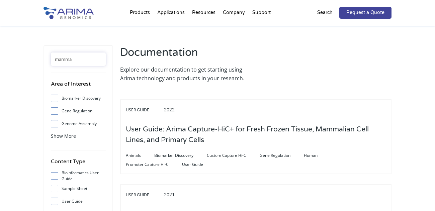 The width and height of the screenshot is (435, 211). I want to click on label: Gene Regulation, so click(78, 111).